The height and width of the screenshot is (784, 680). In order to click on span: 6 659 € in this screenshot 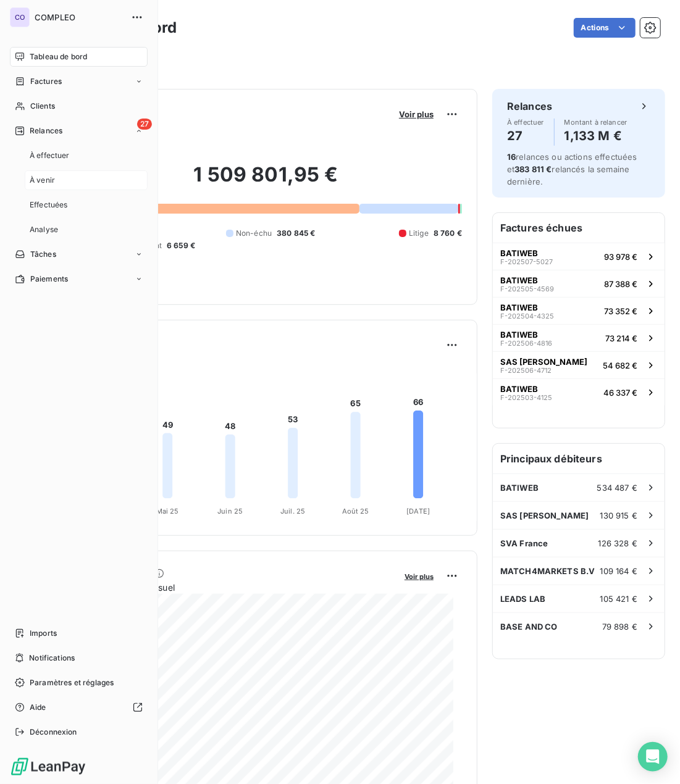, I will do `click(181, 246)`.